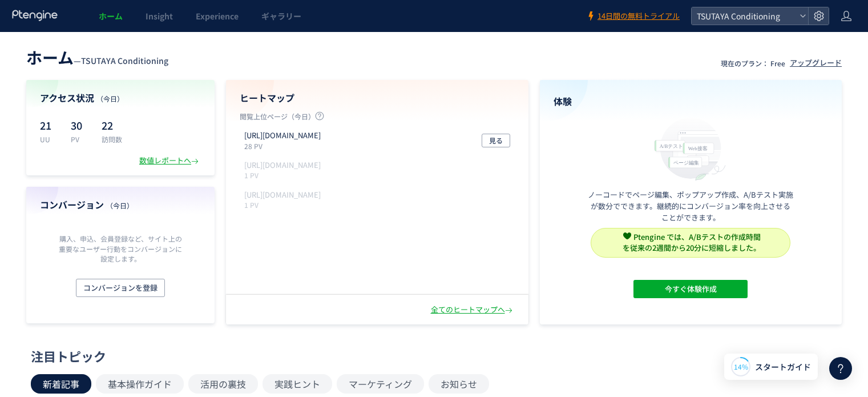  Describe the element at coordinates (377, 98) in the screenshot. I see `h4: ヒートマップ` at that location.